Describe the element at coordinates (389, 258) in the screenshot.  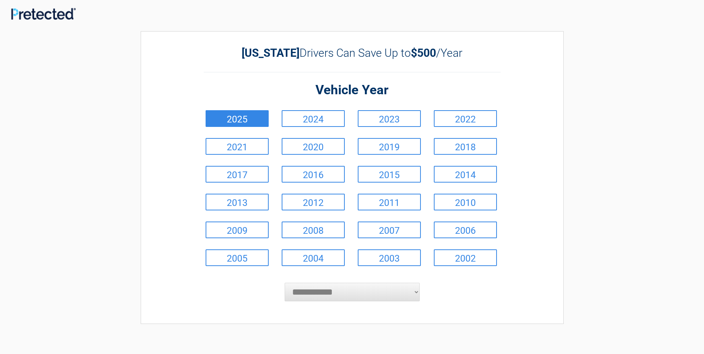
I see `a: 2003` at that location.